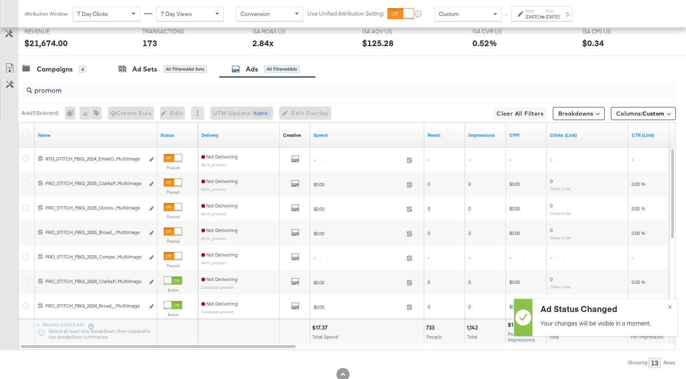 The height and width of the screenshot is (379, 686). I want to click on span: Per 1,000 Impressions, so click(521, 336).